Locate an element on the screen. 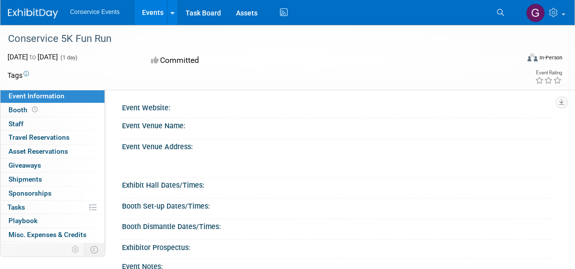 The image size is (575, 269). div: Conservice 5K Fun Run is located at coordinates (256, 39).